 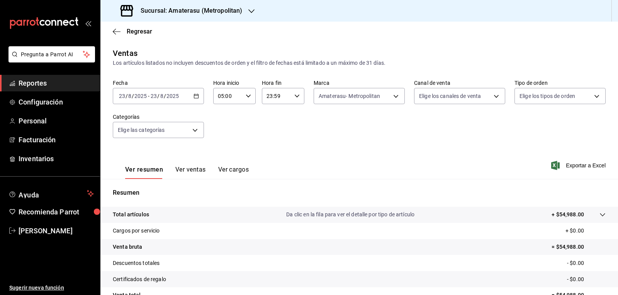 What do you see at coordinates (125, 53) in the screenshot?
I see `div: Ventas` at bounding box center [125, 53].